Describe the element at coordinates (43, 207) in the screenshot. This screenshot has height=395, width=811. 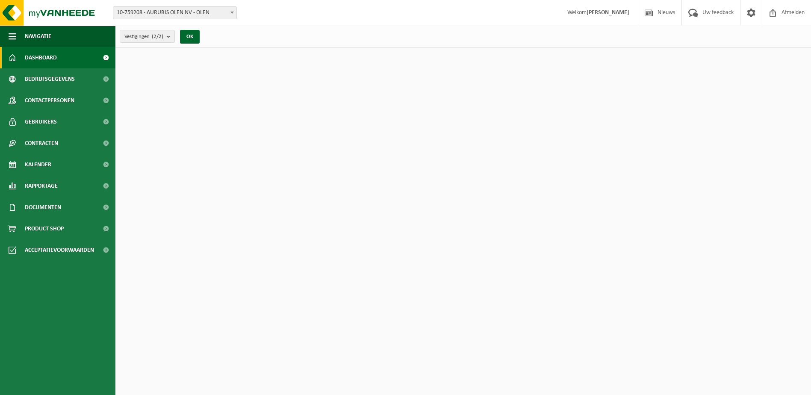
I see `span: Documenten` at that location.